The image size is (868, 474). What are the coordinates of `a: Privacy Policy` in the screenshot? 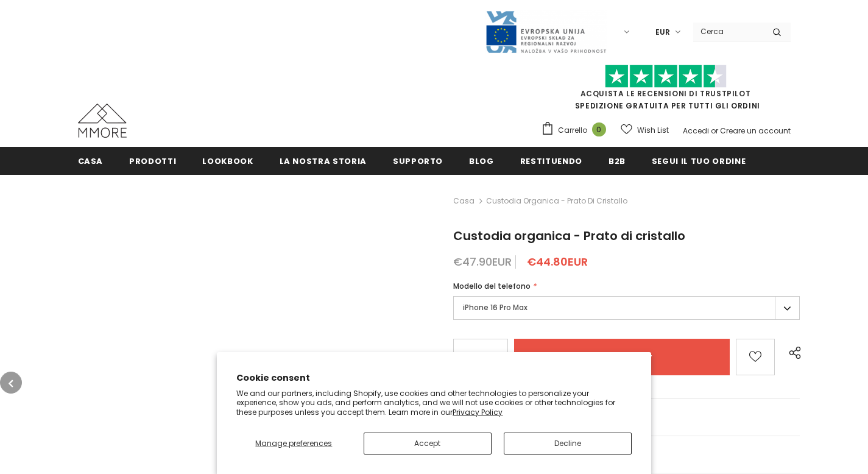 It's located at (477, 412).